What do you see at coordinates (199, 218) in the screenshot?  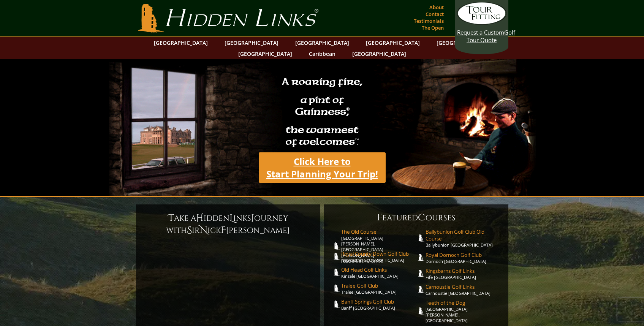 I see `span: H` at bounding box center [199, 218].